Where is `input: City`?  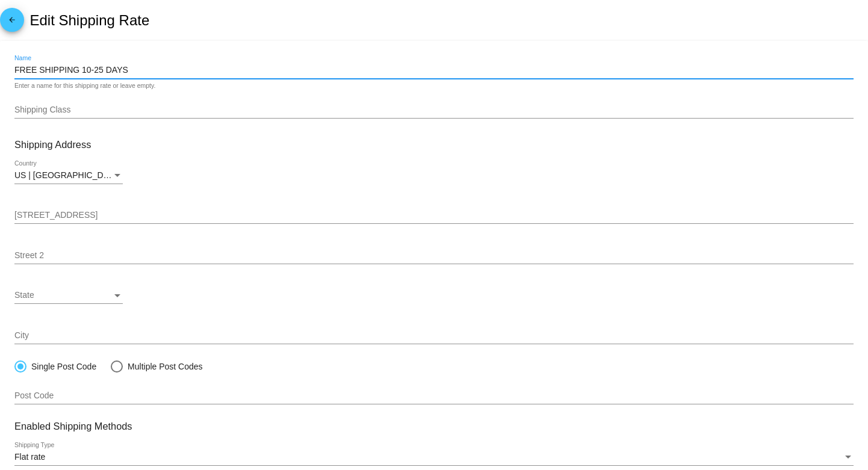 input: City is located at coordinates (434, 336).